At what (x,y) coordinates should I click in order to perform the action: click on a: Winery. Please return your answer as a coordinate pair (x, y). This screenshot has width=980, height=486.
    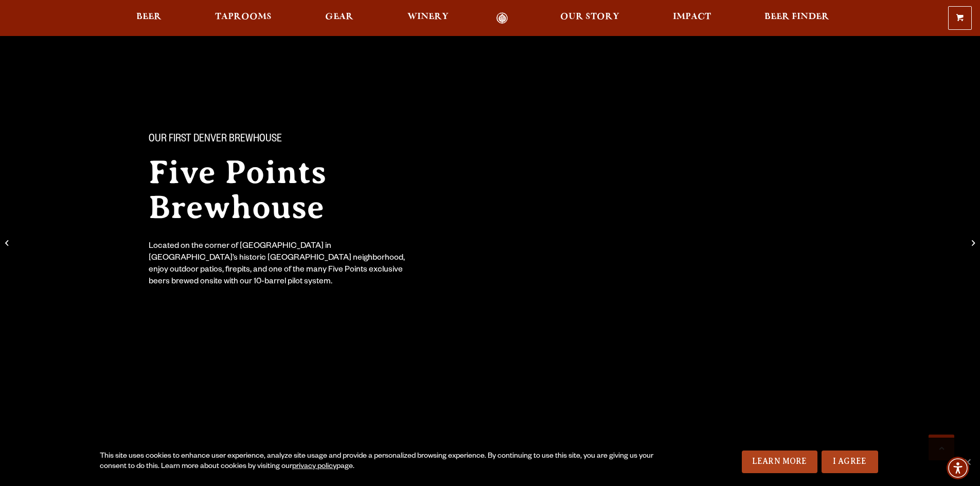
    Looking at the image, I should click on (428, 18).